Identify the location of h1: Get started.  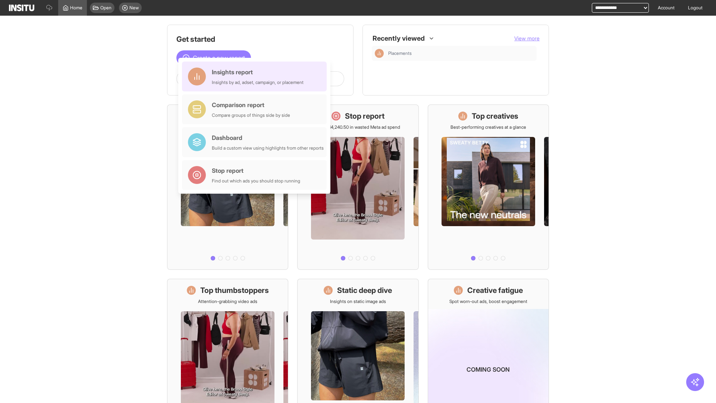
(260, 39).